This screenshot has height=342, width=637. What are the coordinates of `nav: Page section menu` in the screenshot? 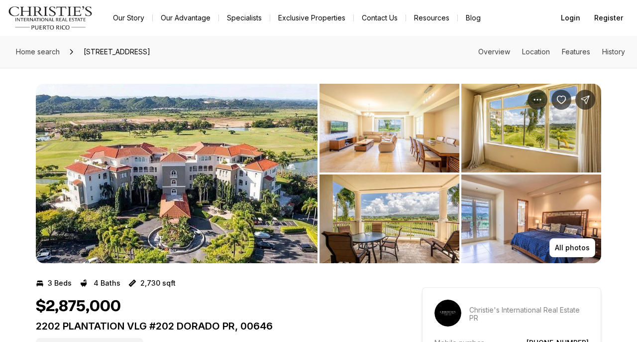 It's located at (552, 52).